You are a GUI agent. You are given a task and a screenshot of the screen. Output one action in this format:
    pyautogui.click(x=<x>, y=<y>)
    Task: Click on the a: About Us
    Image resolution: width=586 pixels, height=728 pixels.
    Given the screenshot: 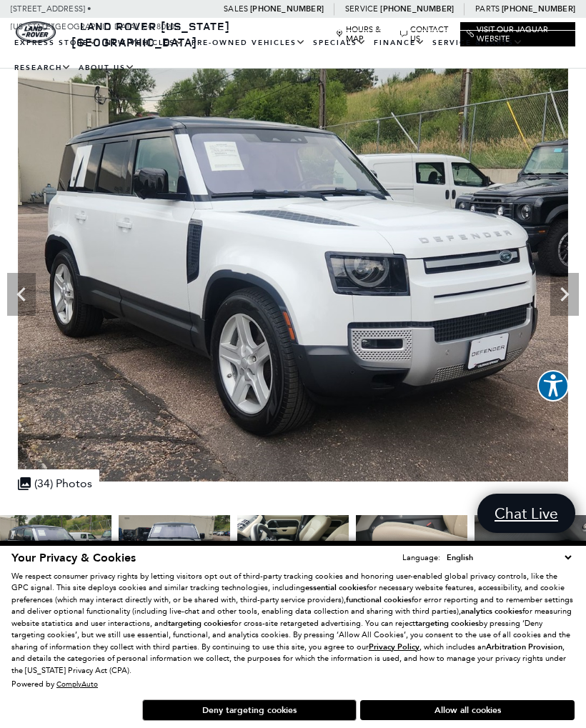 What is the action you would take?
    pyautogui.click(x=106, y=68)
    